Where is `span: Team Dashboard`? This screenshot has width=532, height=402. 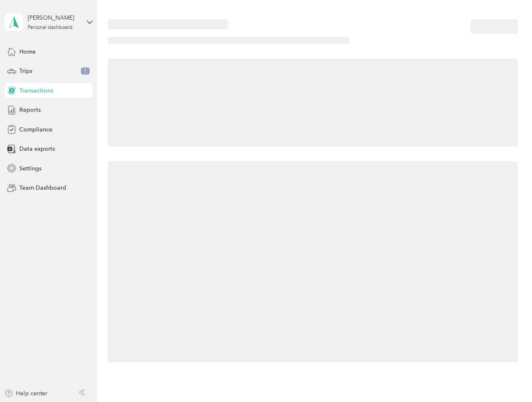
span: Team Dashboard is located at coordinates (43, 187).